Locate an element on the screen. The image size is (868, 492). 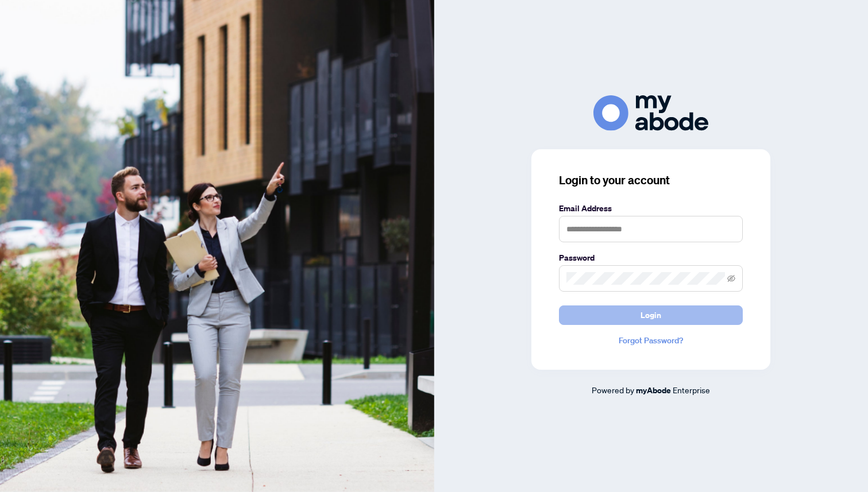
span: eye-invisible is located at coordinates (731, 278).